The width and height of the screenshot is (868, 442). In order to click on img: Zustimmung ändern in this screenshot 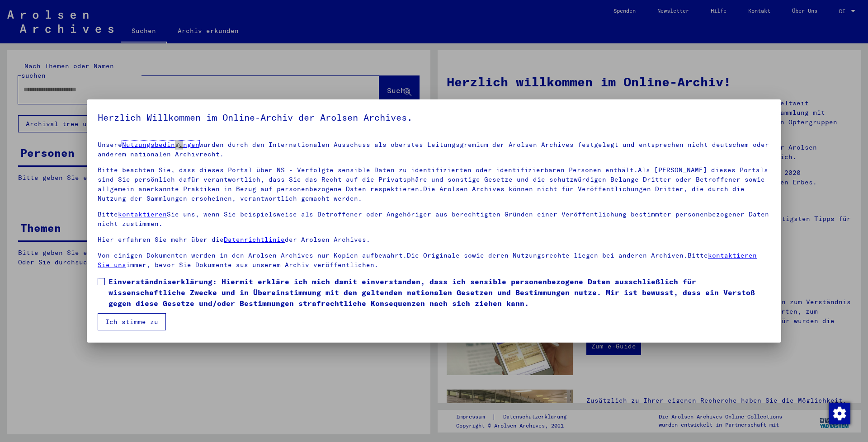, I will do `click(840, 414)`.